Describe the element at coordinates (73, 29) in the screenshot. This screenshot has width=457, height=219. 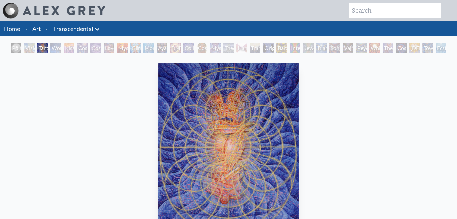
I see `a: Transcendental` at that location.